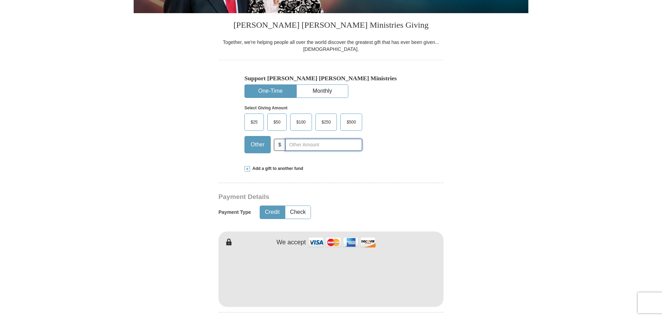 The height and width of the screenshot is (318, 662). What do you see at coordinates (342, 242) in the screenshot?
I see `img: credit cards accepted` at bounding box center [342, 242].